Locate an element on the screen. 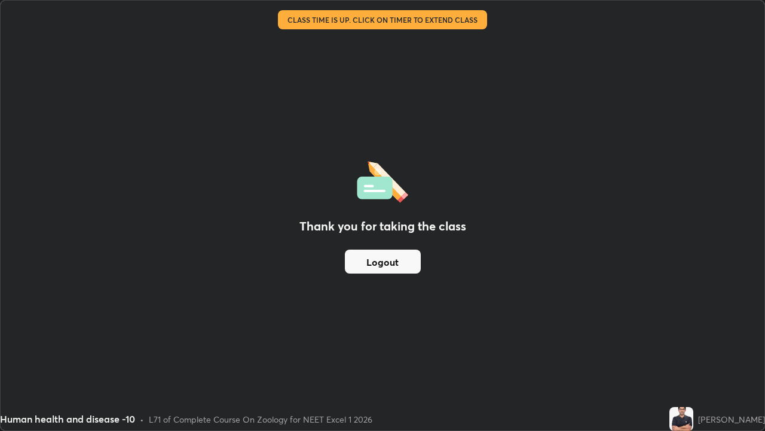 This screenshot has width=765, height=431. h2: Thank you for taking the class is located at coordinates (383, 226).